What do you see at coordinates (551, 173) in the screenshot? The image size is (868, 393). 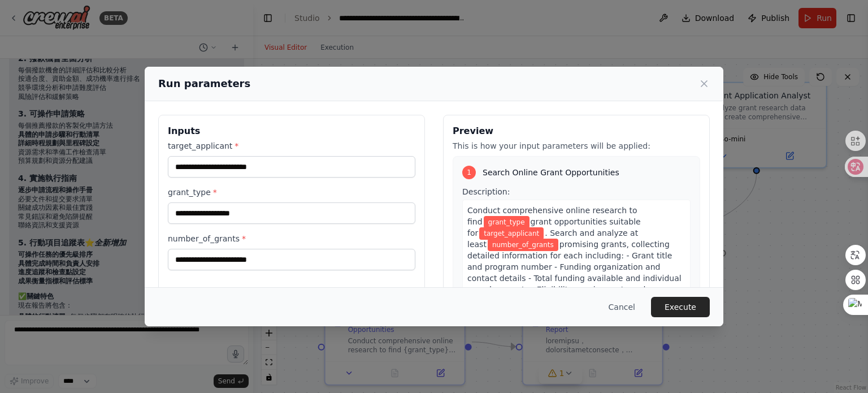 I see `span: Search Online Grant Opportunities` at bounding box center [551, 173].